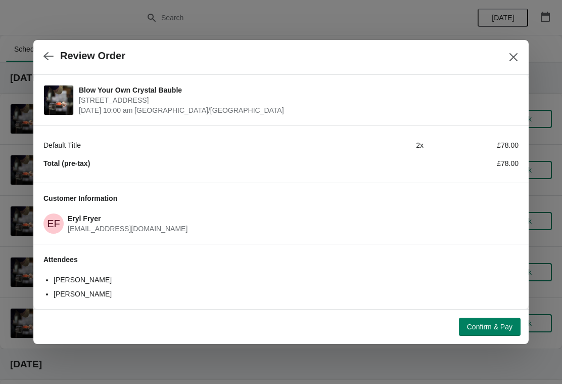 The height and width of the screenshot is (384, 562). What do you see at coordinates (80, 198) in the screenshot?
I see `span: Customer Information` at bounding box center [80, 198].